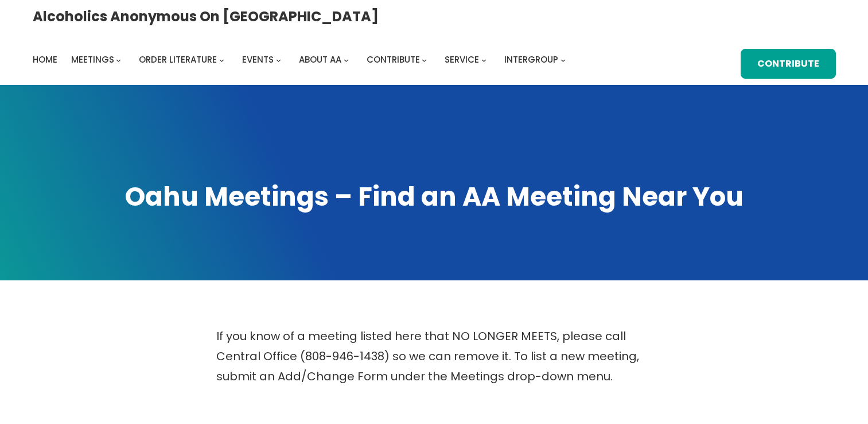  What do you see at coordinates (118, 60) in the screenshot?
I see `button: Meetings submenu` at bounding box center [118, 60].